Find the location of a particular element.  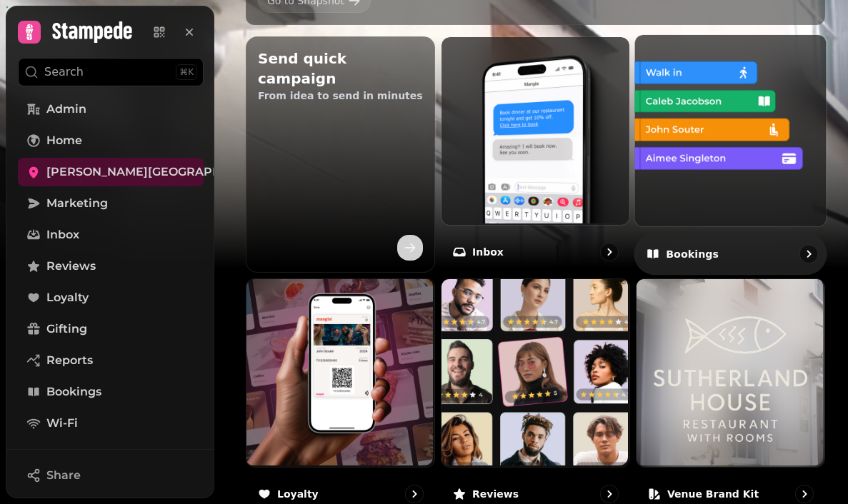

p: Reviews is located at coordinates (495, 495).